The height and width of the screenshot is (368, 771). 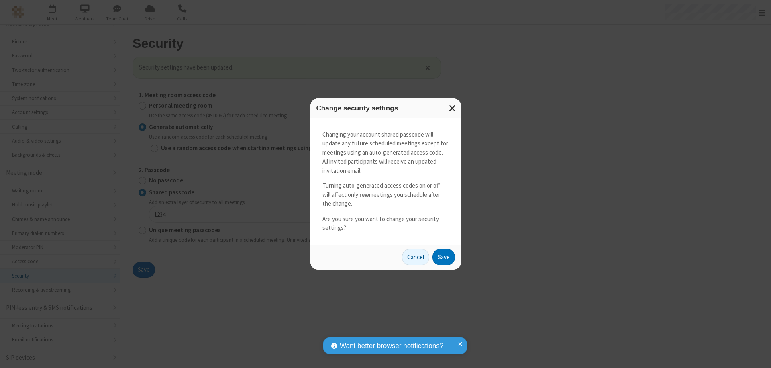 I want to click on span: Want better browser notifications?, so click(x=392, y=346).